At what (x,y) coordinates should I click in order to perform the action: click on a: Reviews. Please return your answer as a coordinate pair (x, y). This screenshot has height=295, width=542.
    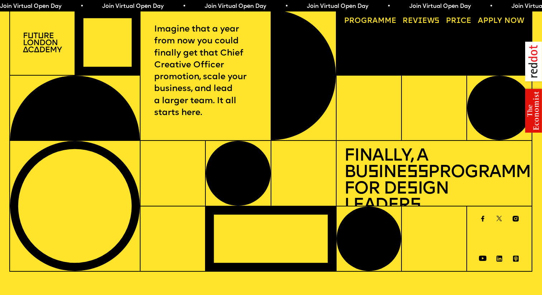
    Looking at the image, I should click on (421, 21).